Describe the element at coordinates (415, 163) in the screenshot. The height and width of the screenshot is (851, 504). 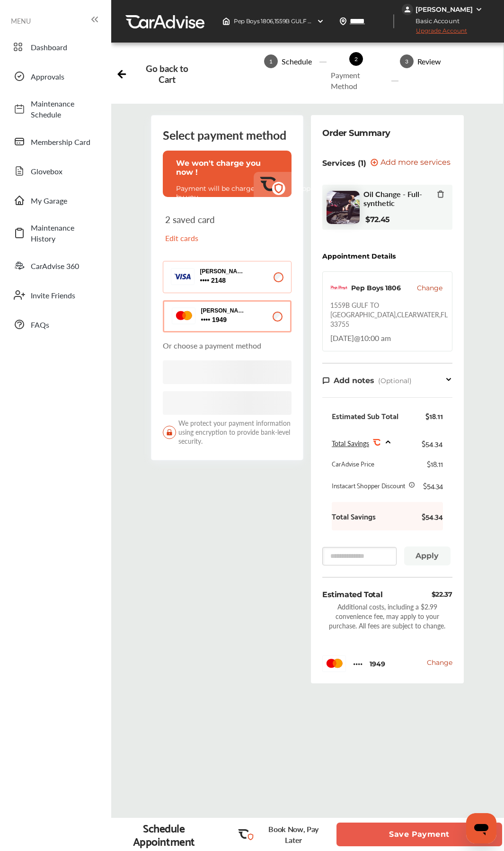
I see `span: Add more services` at that location.